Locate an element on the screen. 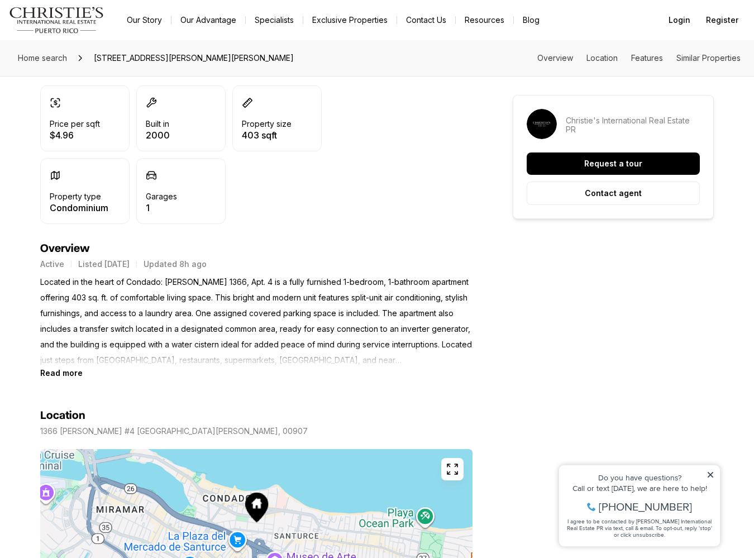 Image resolution: width=754 pixels, height=558 pixels. a: Specialists is located at coordinates (274, 20).